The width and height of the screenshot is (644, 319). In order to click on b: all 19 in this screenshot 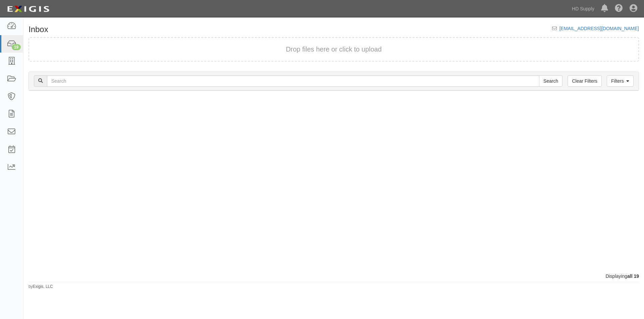, I will do `click(633, 276)`.